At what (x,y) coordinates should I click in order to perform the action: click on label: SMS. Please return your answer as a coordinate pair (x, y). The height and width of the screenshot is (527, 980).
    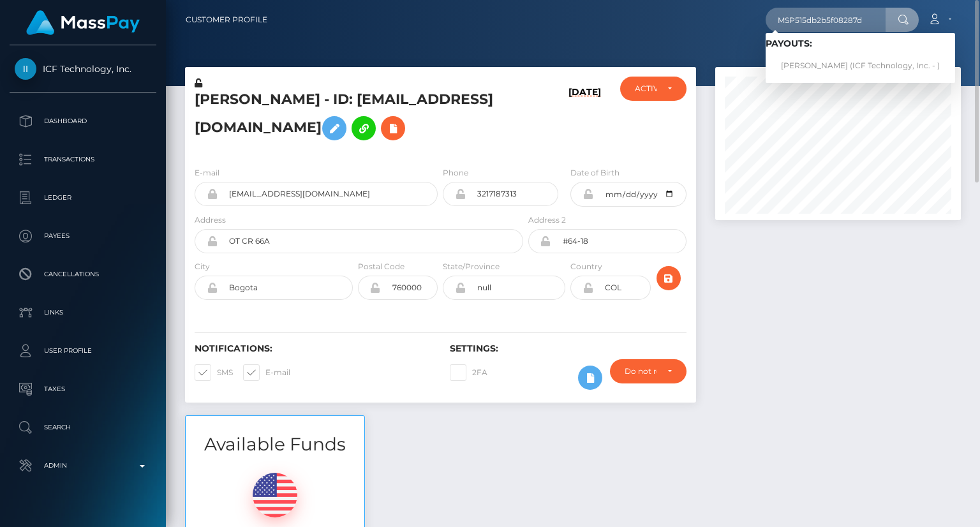
    Looking at the image, I should click on (214, 372).